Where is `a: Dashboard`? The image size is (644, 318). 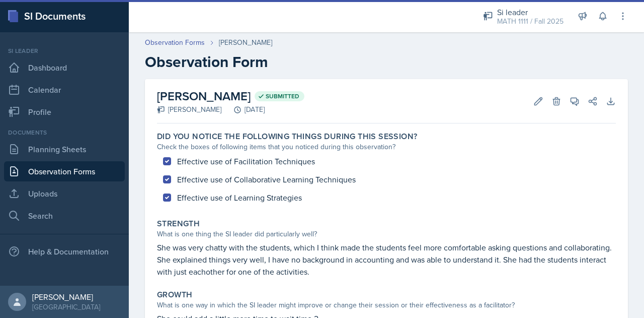
a: Dashboard is located at coordinates (64, 68).